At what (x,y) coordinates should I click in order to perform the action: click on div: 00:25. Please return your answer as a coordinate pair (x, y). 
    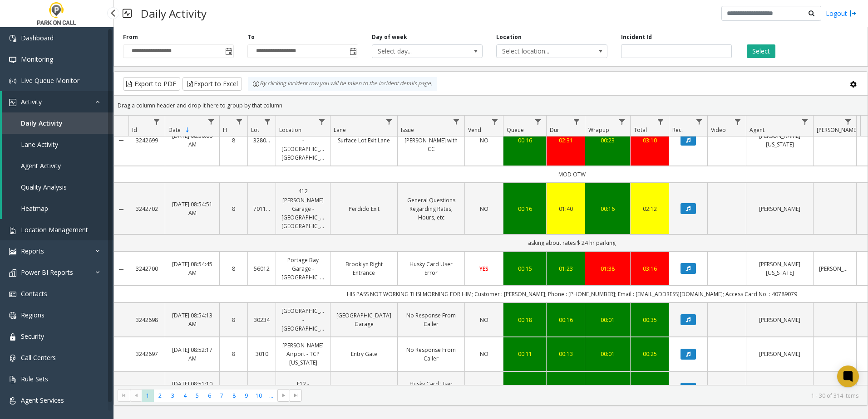
    Looking at the image, I should click on (649, 354).